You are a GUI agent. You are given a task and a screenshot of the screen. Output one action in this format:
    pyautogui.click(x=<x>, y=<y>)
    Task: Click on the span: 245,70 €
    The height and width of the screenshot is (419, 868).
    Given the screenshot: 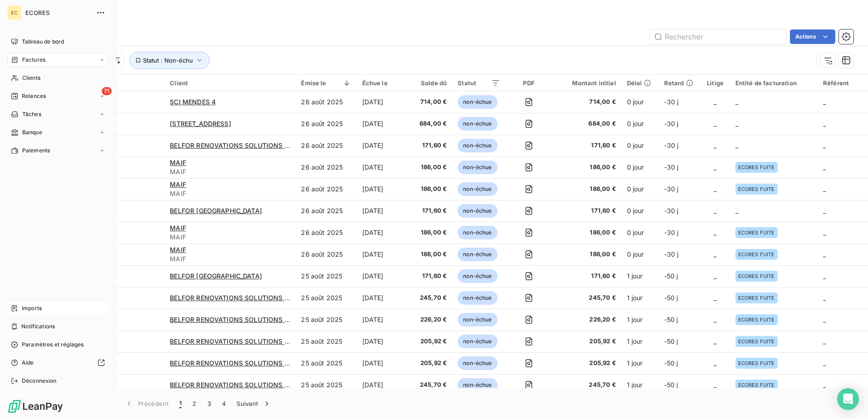 What is the action you would take?
    pyautogui.click(x=587, y=385)
    